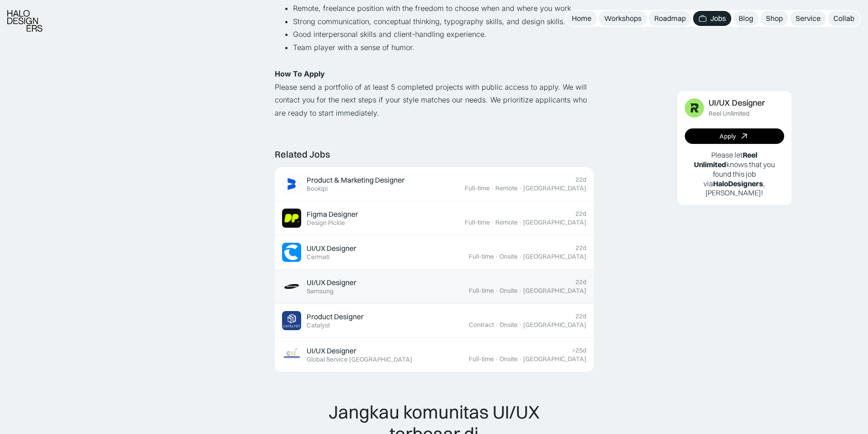 This screenshot has height=434, width=868. What do you see at coordinates (318, 326) in the screenshot?
I see `div: Catalyst` at bounding box center [318, 326].